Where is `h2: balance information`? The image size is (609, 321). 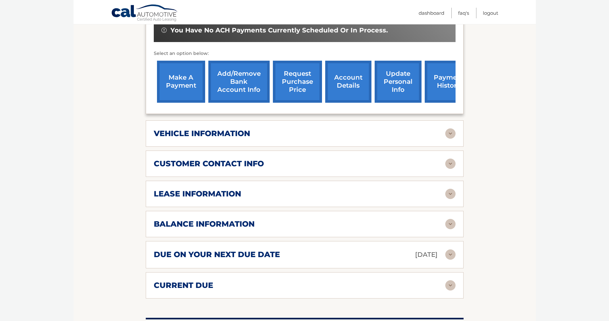 h2: balance information is located at coordinates (204, 224).